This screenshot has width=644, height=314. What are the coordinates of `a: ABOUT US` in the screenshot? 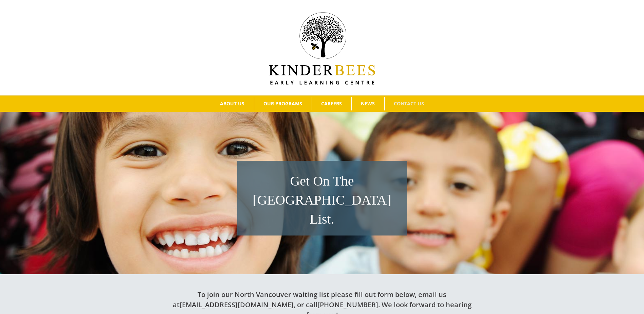 It's located at (233, 104).